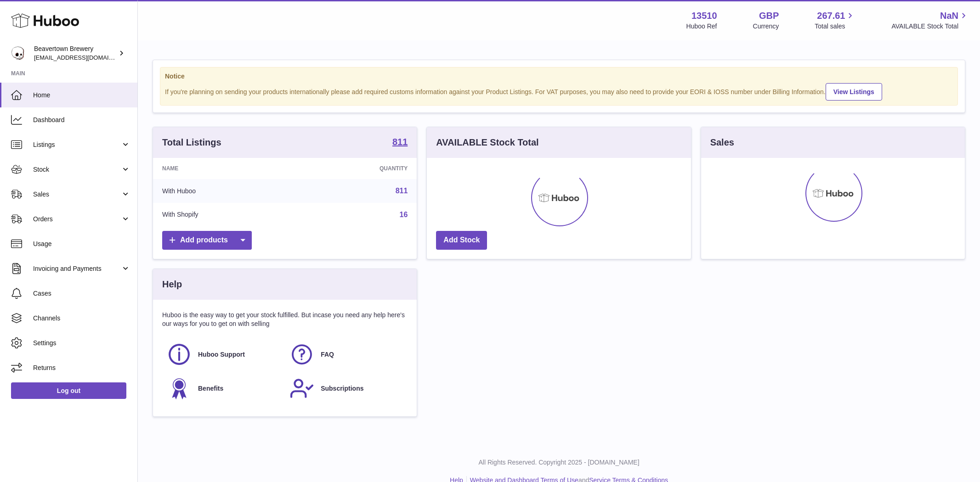 This screenshot has width=980, height=482. I want to click on span: Returns, so click(82, 368).